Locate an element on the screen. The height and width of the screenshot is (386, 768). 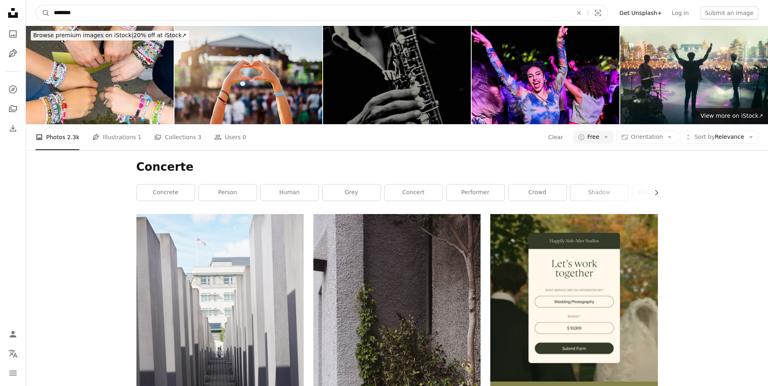
a: Illustrations 1 is located at coordinates (117, 137).